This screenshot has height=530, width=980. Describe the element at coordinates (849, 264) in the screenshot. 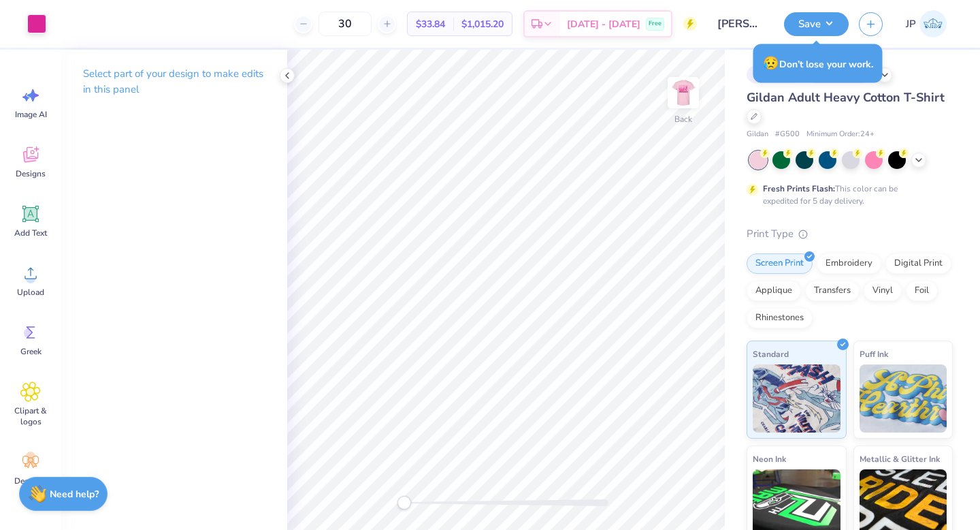

I see `div: Embroidery` at that location.